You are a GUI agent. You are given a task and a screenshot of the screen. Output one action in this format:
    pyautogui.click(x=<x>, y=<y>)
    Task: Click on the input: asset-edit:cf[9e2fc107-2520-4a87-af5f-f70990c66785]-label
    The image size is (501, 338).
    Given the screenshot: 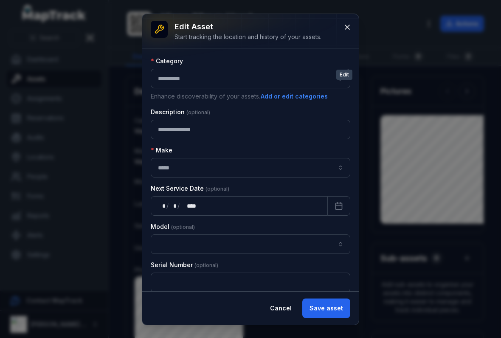 What is the action you would take?
    pyautogui.click(x=251, y=168)
    